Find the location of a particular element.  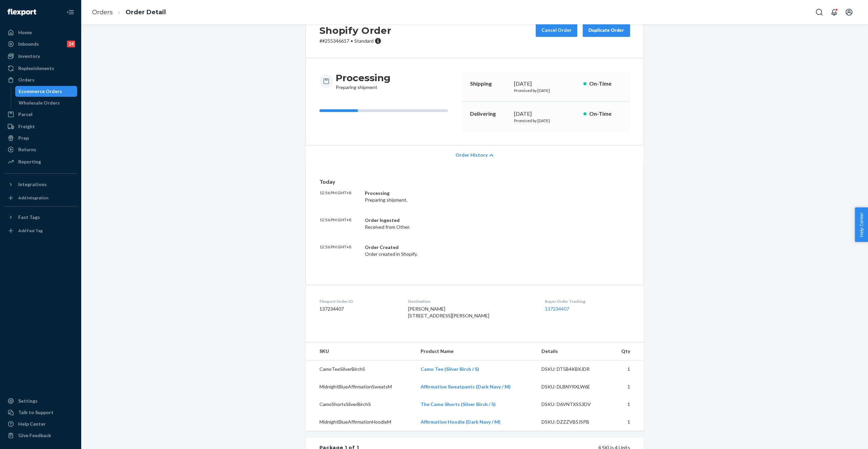

span: Standard is located at coordinates (364, 41).